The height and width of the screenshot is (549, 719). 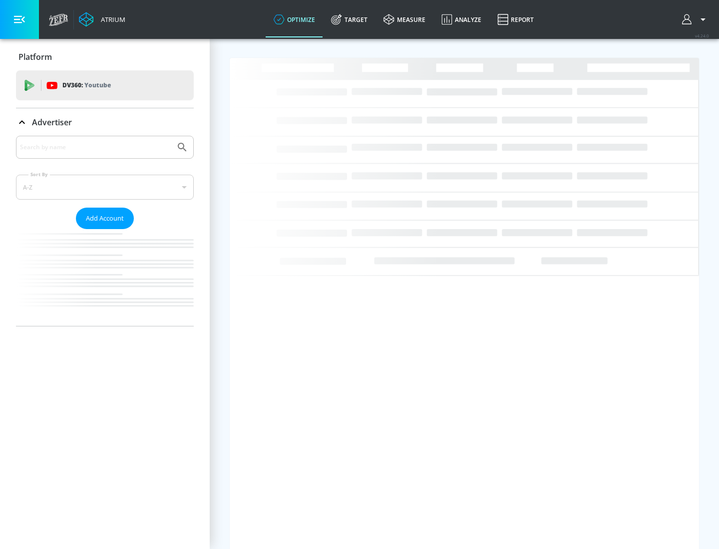 What do you see at coordinates (461, 19) in the screenshot?
I see `a: Analyze` at bounding box center [461, 19].